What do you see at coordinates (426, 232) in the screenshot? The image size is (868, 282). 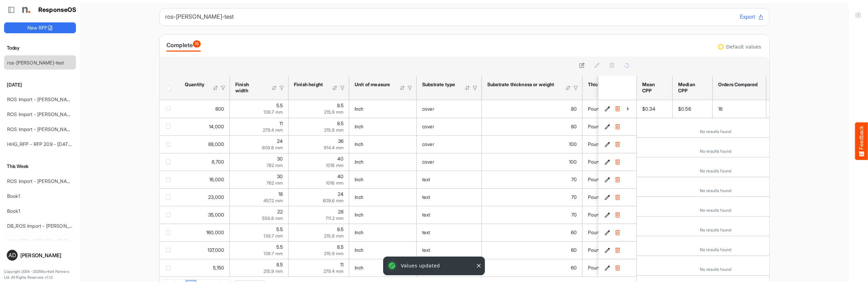 I see `span: text` at bounding box center [426, 232].